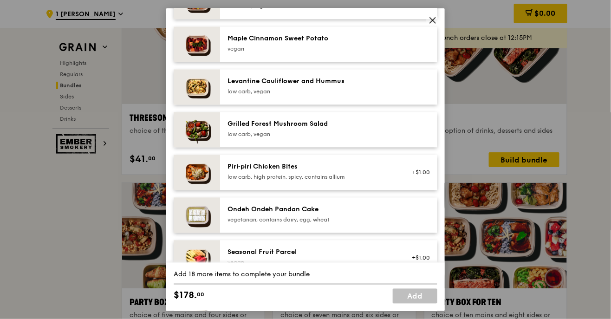 This screenshot has width=611, height=319. Describe the element at coordinates (197, 130) in the screenshot. I see `img: daily_normal_Grilled-Forest-Mushroom-Salad-HORZ.jpg` at that location.